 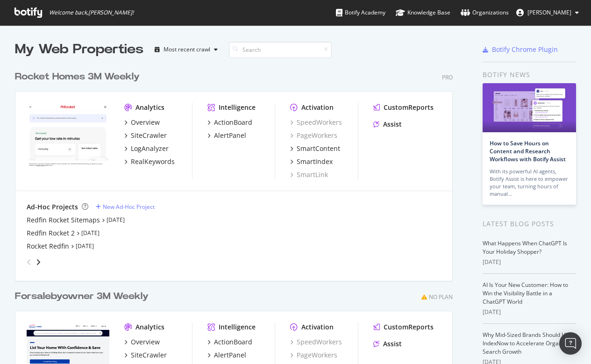 What do you see at coordinates (63, 220) in the screenshot?
I see `a: Redfin Rocket Sitemaps` at bounding box center [63, 220].